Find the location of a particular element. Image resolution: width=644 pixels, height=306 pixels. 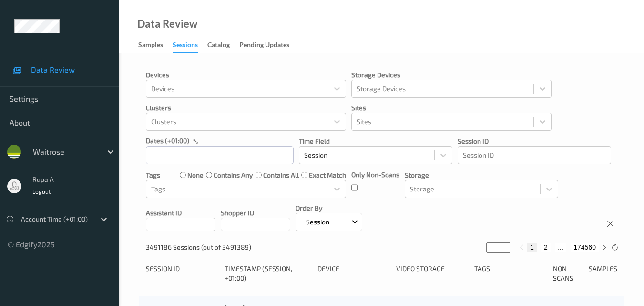

label: contains all is located at coordinates (281, 175).